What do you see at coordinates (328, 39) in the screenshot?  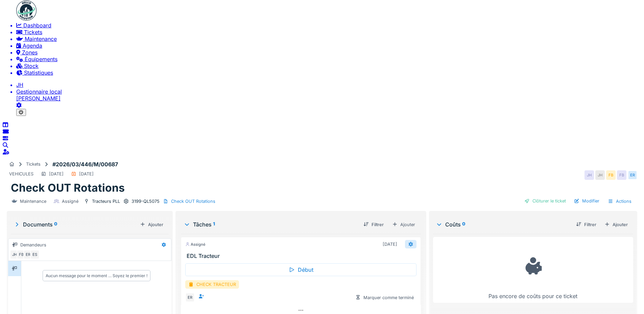 I see `a: Maintenance` at bounding box center [328, 39].